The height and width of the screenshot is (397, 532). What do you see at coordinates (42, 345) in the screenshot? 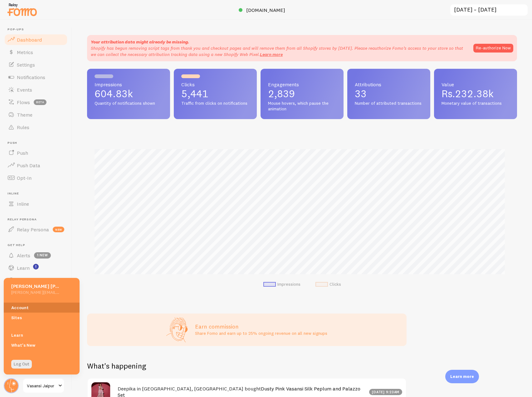
I see `a: What's New` at bounding box center [42, 345].